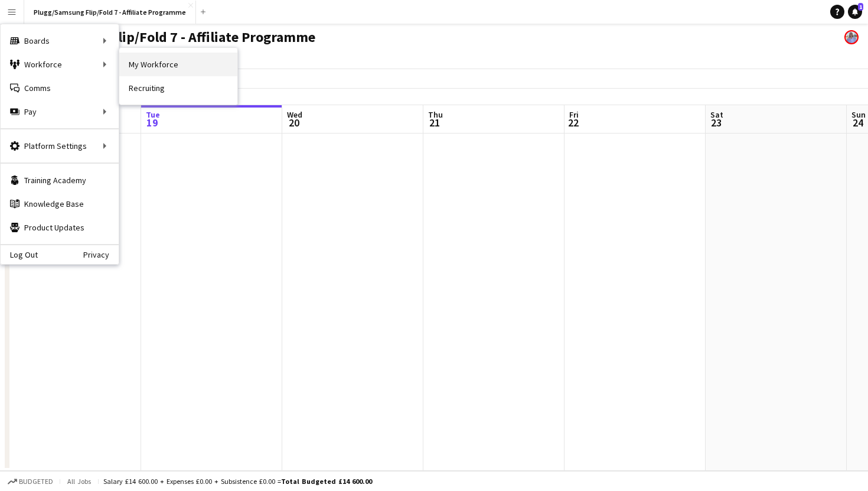  Describe the element at coordinates (857, 122) in the screenshot. I see `span: 24` at that location.